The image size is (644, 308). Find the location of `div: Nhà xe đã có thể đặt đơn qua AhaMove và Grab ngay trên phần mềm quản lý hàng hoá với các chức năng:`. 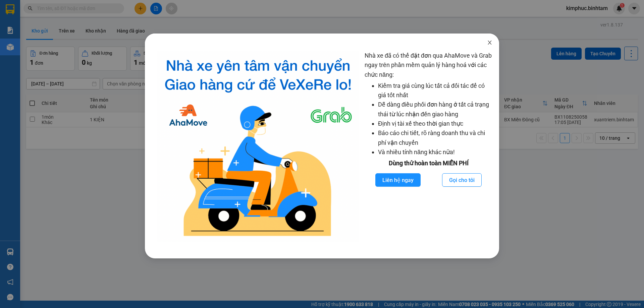

div: Nhà xe đã có thể đặt đơn qua AhaMove và Grab ngay trên phần mềm quản lý hàng hoá với các chức năng: is located at coordinates (428, 146).